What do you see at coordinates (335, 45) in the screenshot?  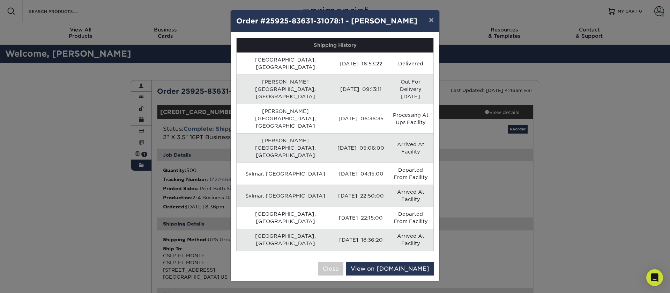 I see `th: Shipping History` at bounding box center [335, 45].